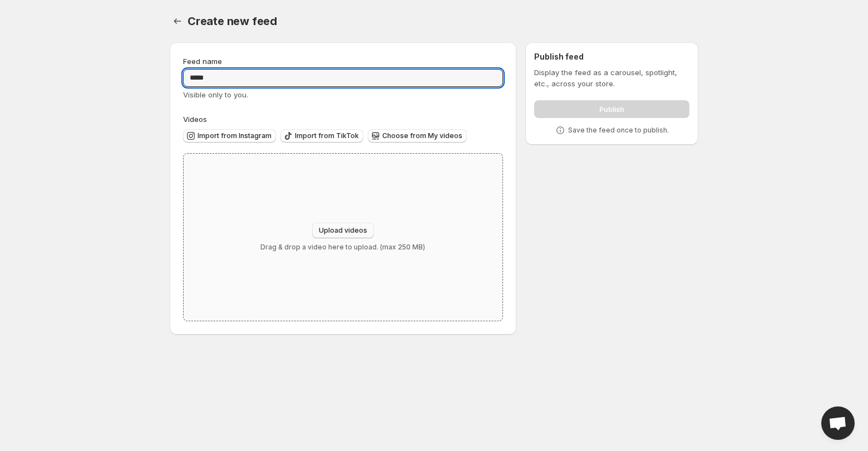  Describe the element at coordinates (417, 136) in the screenshot. I see `button: Choose from My videos` at that location.